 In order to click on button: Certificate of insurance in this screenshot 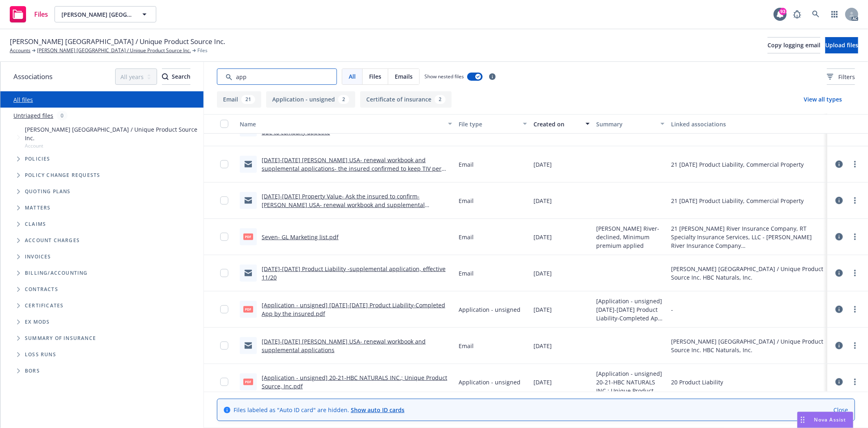, I will do `click(405, 99)`.